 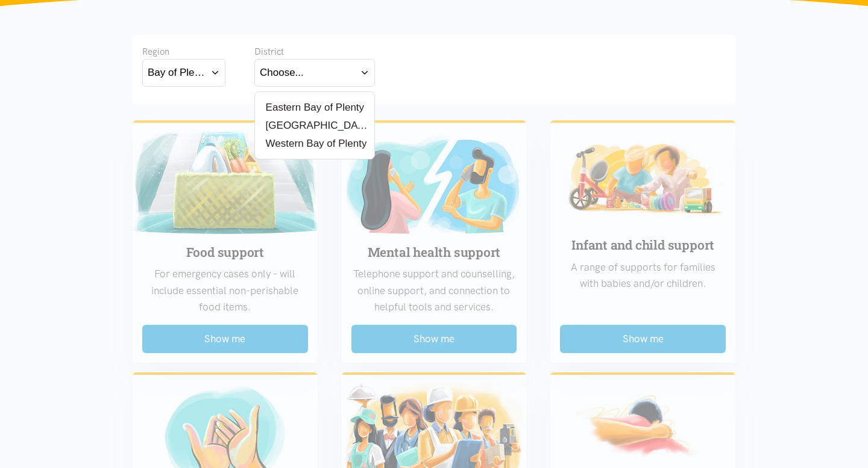 What do you see at coordinates (184, 72) in the screenshot?
I see `button: Bay of Plenty` at bounding box center [184, 72].